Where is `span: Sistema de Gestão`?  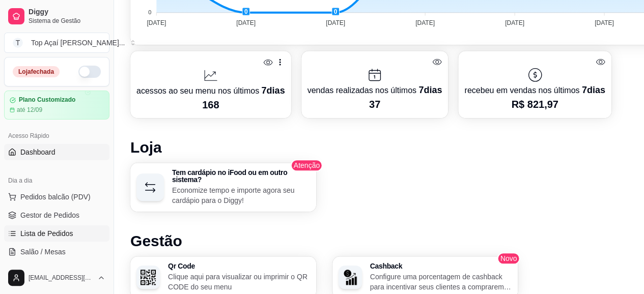 span: Sistema de Gestão is located at coordinates (67, 21).